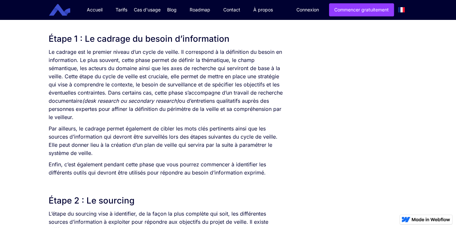  What do you see at coordinates (167, 39) in the screenshot?
I see `h2: Étape 1 : Le cadrage du besoin d’information` at bounding box center [167, 39].